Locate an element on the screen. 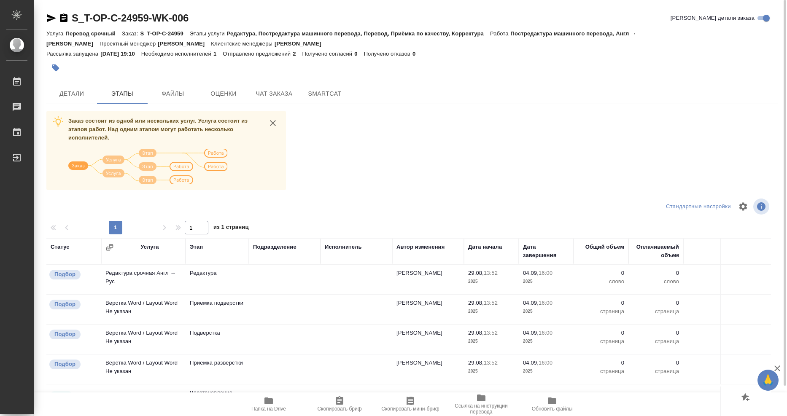 Image resolution: width=787 pixels, height=416 pixels. button: Обновить файлы is located at coordinates (552, 405).